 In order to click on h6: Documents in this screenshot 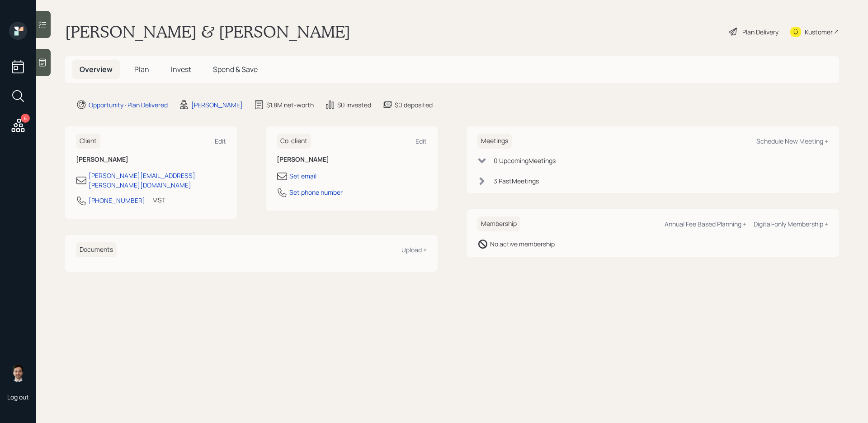, I will do `click(96, 249)`.